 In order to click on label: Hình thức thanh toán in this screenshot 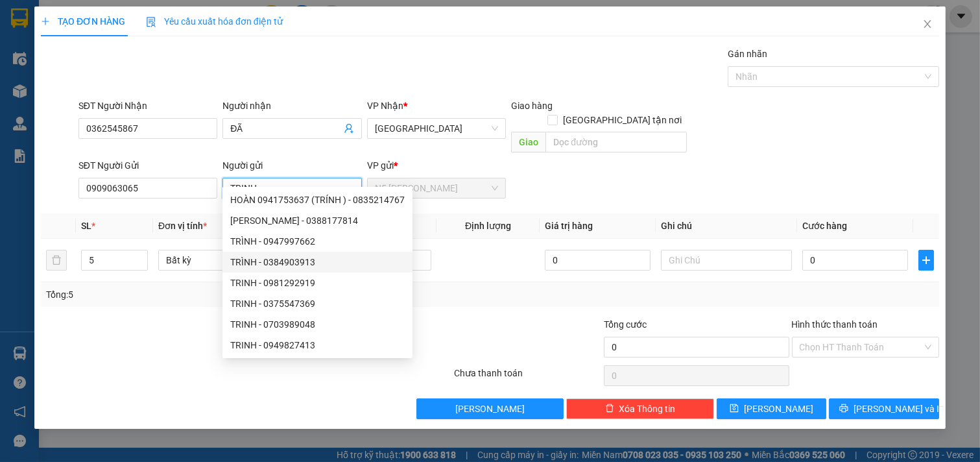, I will do `click(835, 324)`.